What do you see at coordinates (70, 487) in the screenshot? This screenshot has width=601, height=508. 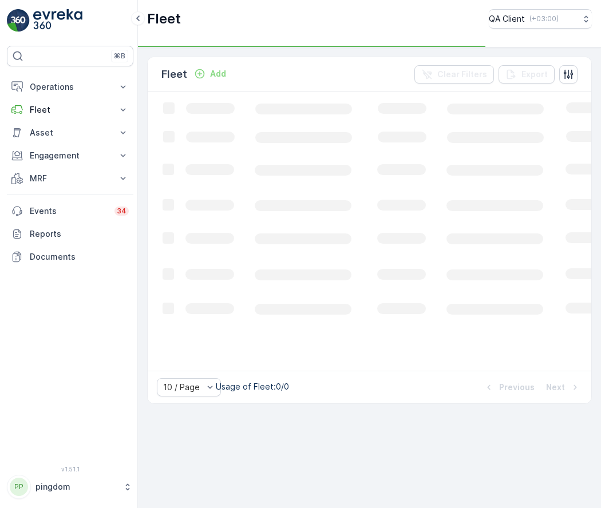 I see `button: PPpingdom` at bounding box center [70, 487].